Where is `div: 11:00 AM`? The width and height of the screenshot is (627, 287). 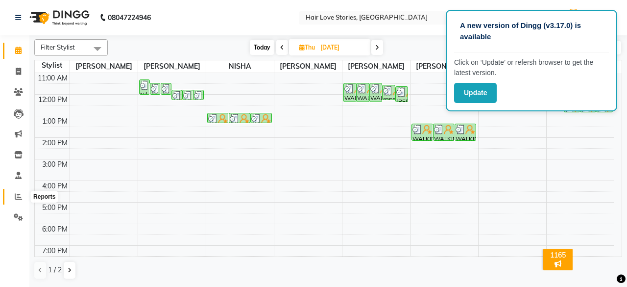 div: 11:00 AM is located at coordinates (52, 78).